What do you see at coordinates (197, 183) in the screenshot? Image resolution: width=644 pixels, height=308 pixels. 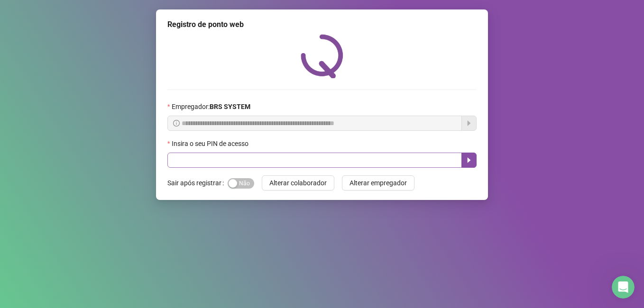 I see `label: Sair após registrar` at bounding box center [197, 183].